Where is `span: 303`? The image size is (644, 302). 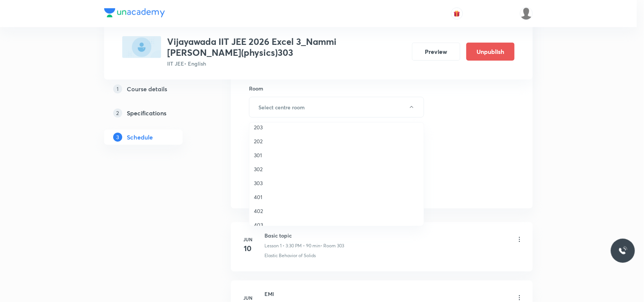 span: 303 is located at coordinates (336, 183).